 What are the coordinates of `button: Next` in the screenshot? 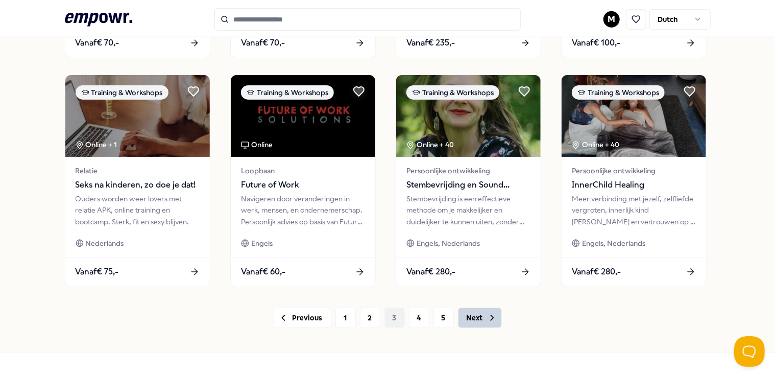 It's located at (480, 318).